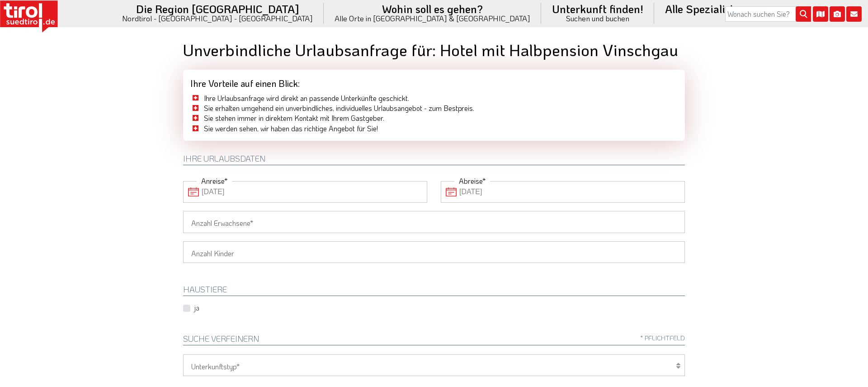 Image resolution: width=868 pixels, height=387 pixels. I want to click on i: Fotogalerie, so click(838, 14).